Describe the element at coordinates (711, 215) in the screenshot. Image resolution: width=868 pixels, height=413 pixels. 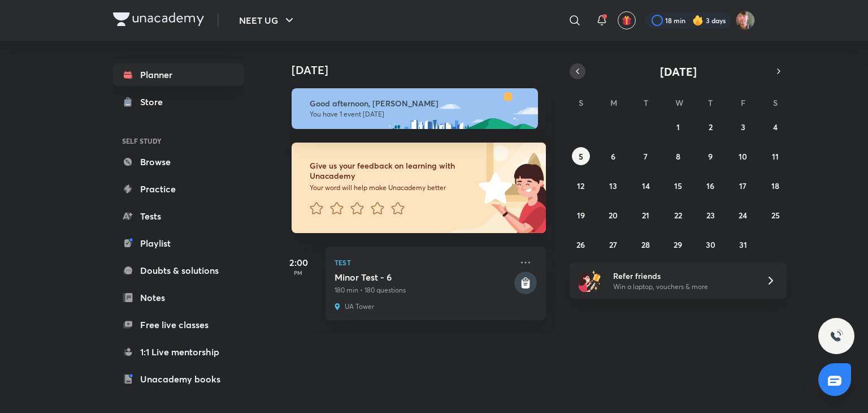
I see `abbr: October 23, 2025` at that location.